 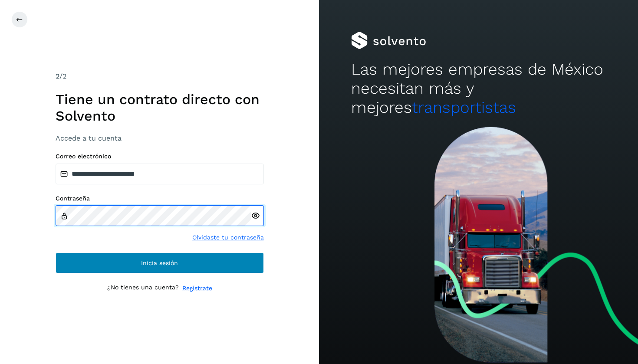 What do you see at coordinates (228, 237) in the screenshot?
I see `a: Olvidaste tu contraseña` at bounding box center [228, 237].